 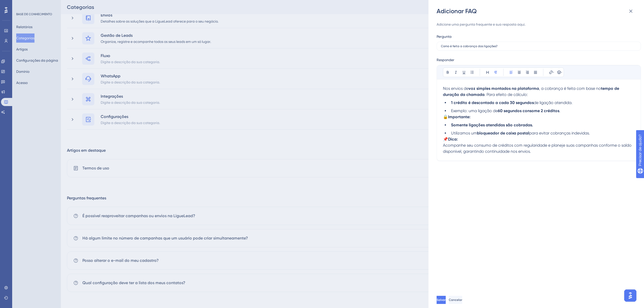 I want to click on input: Digite a pergunta, so click(x=539, y=46).